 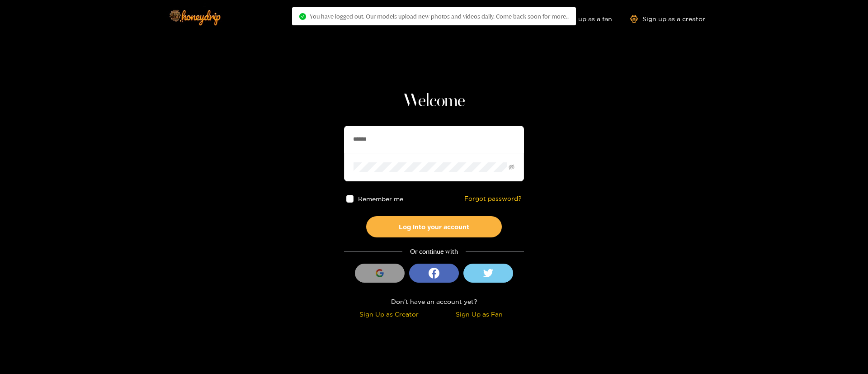 I want to click on span: Remember me, so click(x=381, y=198).